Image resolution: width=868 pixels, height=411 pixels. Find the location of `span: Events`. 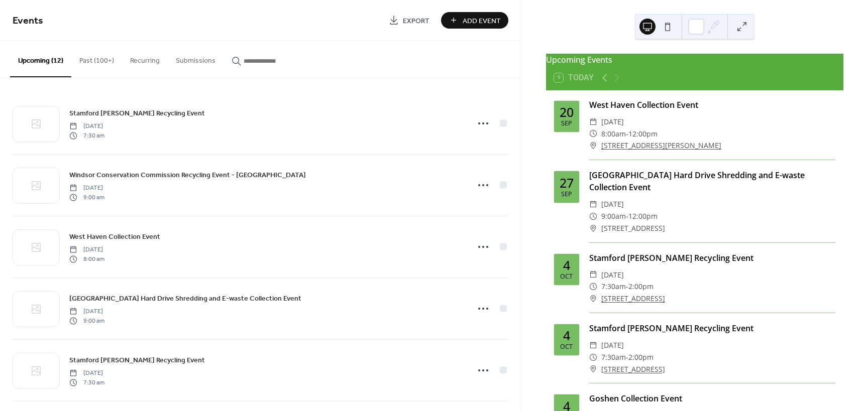

span: Events is located at coordinates (28, 21).